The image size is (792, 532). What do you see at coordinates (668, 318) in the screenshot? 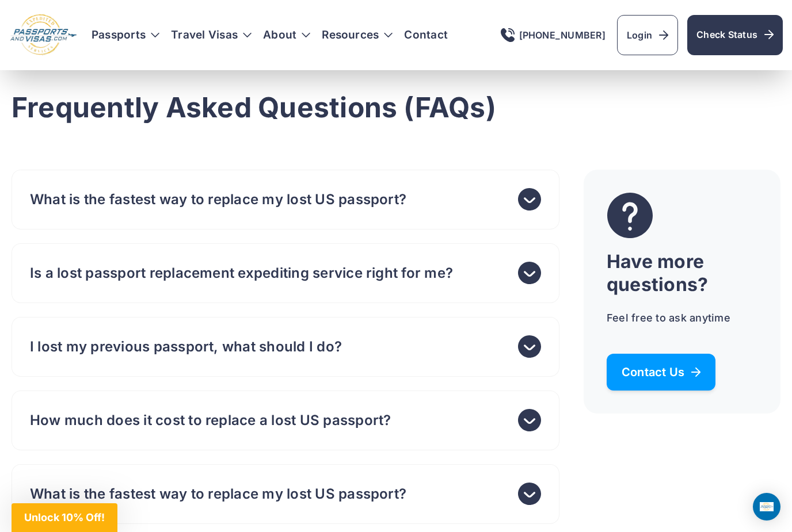
I see `p: Feel free to ask anytime` at bounding box center [668, 318].